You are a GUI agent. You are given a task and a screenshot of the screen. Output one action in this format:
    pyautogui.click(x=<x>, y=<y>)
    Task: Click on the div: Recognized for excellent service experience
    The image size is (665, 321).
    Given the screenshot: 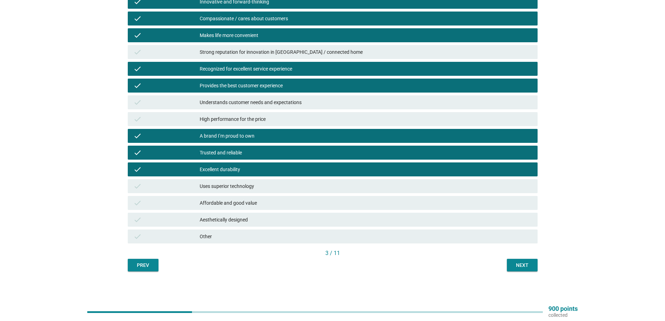 What is the action you would take?
    pyautogui.click(x=366, y=69)
    